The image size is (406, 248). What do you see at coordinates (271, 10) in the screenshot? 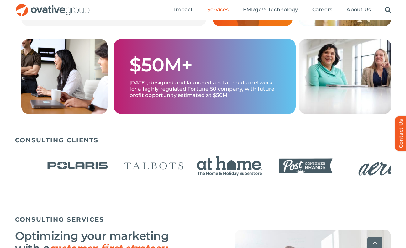
I see `span: EMRge™ Technology` at bounding box center [271, 10].